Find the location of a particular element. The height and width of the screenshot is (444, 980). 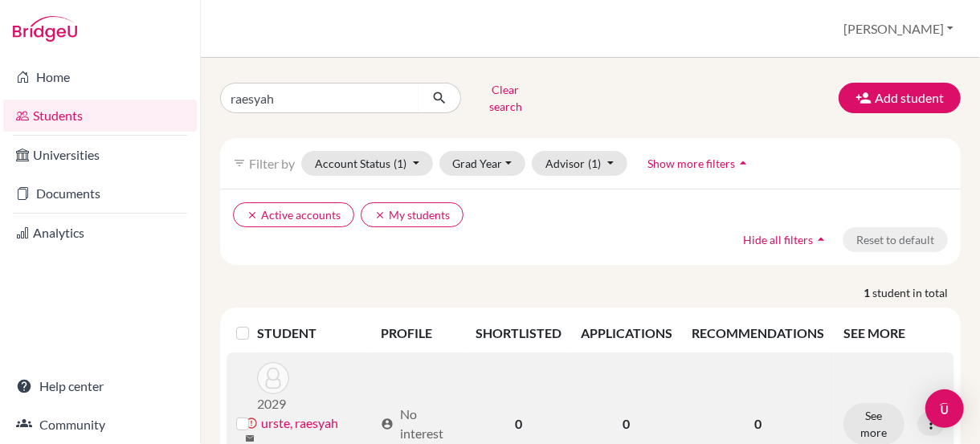

th: SEE MORE is located at coordinates (894, 334).